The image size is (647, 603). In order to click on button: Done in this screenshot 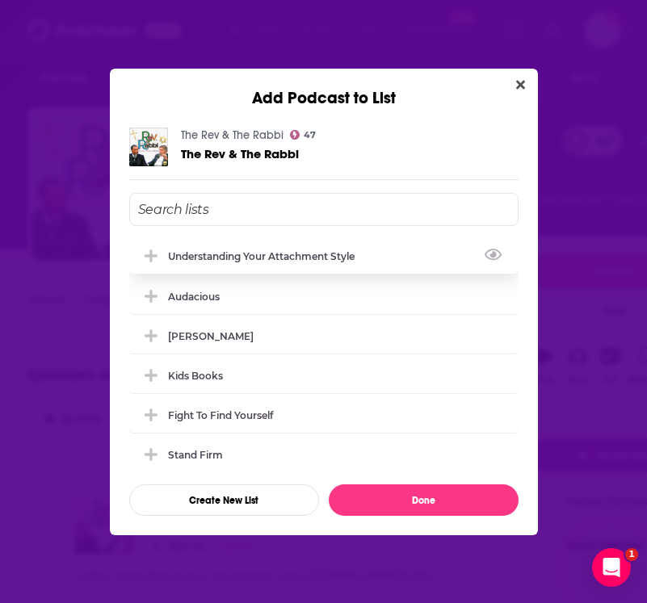, I will do `click(423, 500)`.